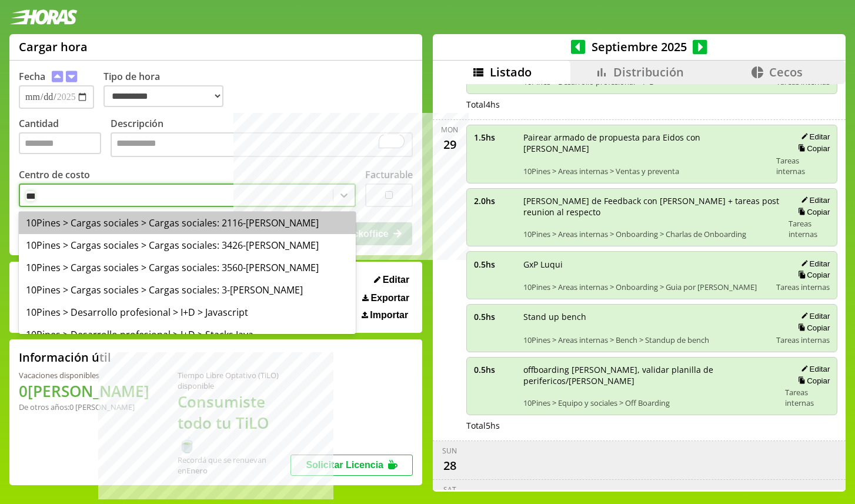  Describe the element at coordinates (234, 380) in the screenshot. I see `div: Tiempo Libre Optativo (TiLO) disponible` at that location.